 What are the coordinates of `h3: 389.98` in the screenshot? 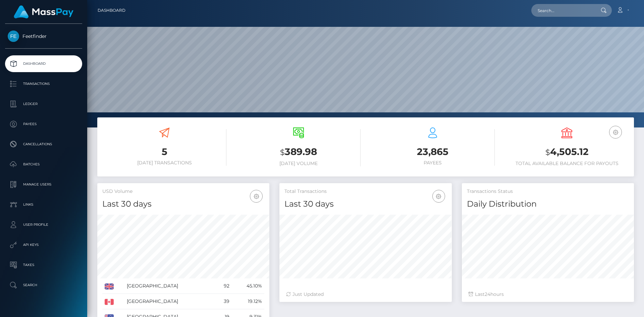 It's located at (299, 152).